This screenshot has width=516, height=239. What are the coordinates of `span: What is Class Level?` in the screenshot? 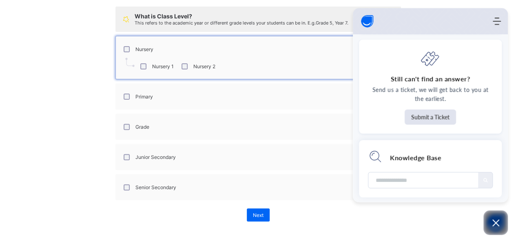 It's located at (163, 16).